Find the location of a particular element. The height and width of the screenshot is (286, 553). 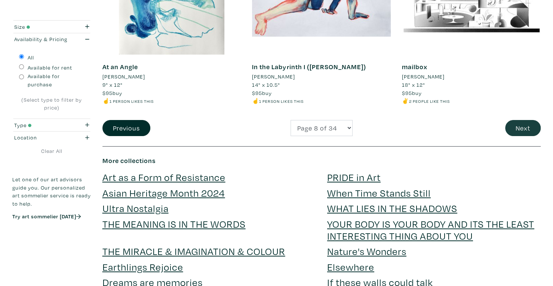

span: 18" x 12" is located at coordinates (413, 84).